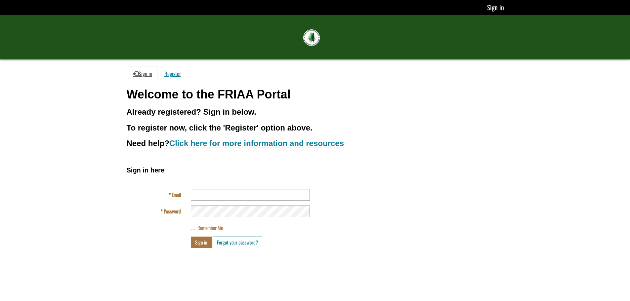 This screenshot has height=301, width=630. Describe the element at coordinates (257, 143) in the screenshot. I see `a: Click here for more information and resources` at that location.